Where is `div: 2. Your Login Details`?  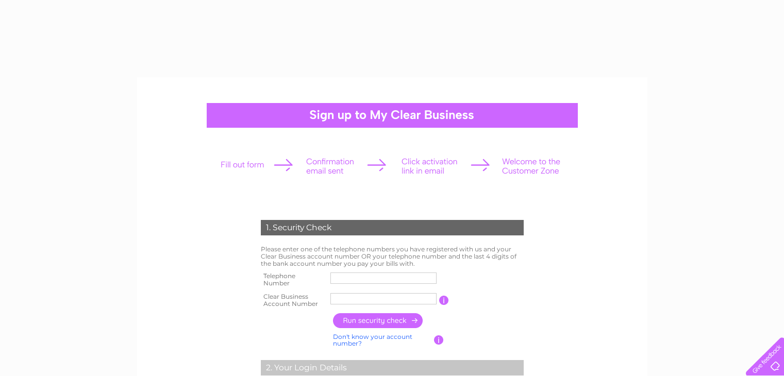
div: 2. Your Login Details is located at coordinates (392, 368).